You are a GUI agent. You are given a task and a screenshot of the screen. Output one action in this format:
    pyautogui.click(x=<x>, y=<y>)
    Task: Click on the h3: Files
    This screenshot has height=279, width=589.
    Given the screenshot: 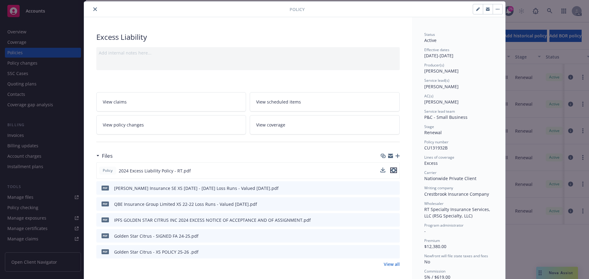 What is the action you would take?
    pyautogui.click(x=107, y=156)
    